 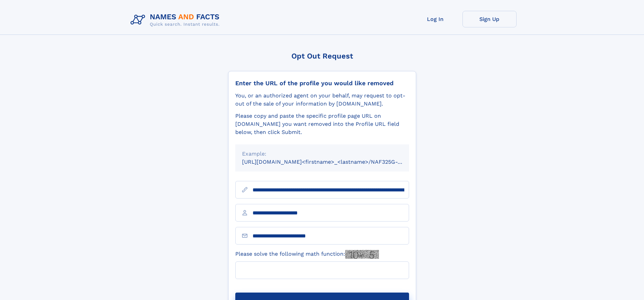 What do you see at coordinates (307, 255) in the screenshot?
I see `label: Please solve the following math function:` at bounding box center [307, 255].